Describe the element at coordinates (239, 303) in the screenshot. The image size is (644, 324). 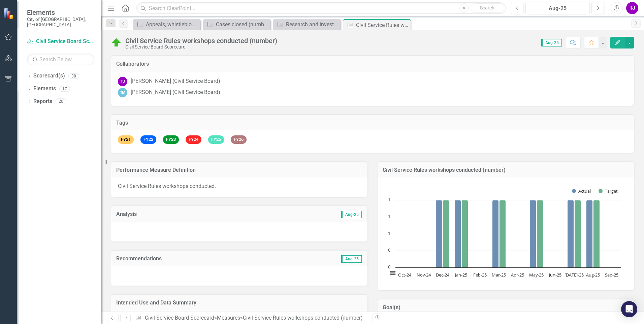
I see `h3: Intended Use and Data Summary` at that location.